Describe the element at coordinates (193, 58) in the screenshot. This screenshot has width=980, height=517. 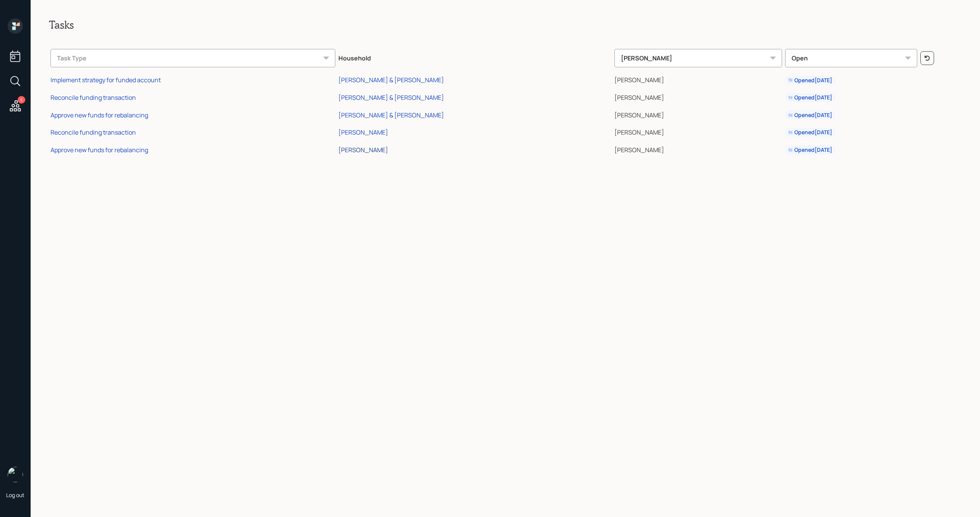
I see `div: Task Type` at that location.